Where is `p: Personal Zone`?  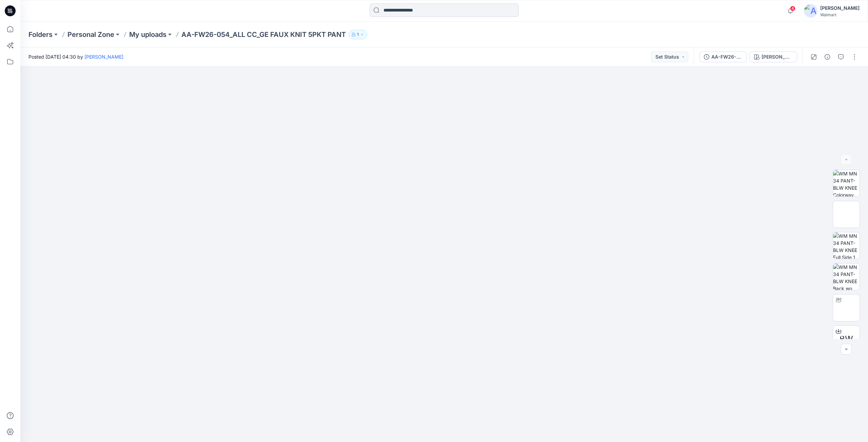 p: Personal Zone is located at coordinates (91, 35).